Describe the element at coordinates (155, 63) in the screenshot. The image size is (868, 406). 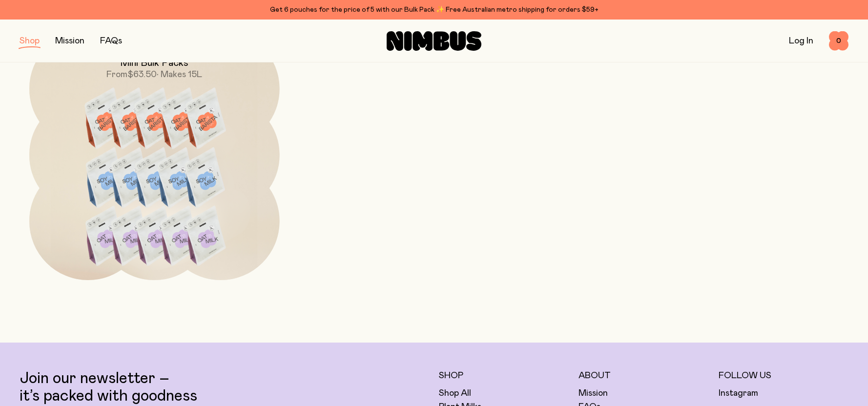
I see `h2: Mini Bulk Packs` at that location.